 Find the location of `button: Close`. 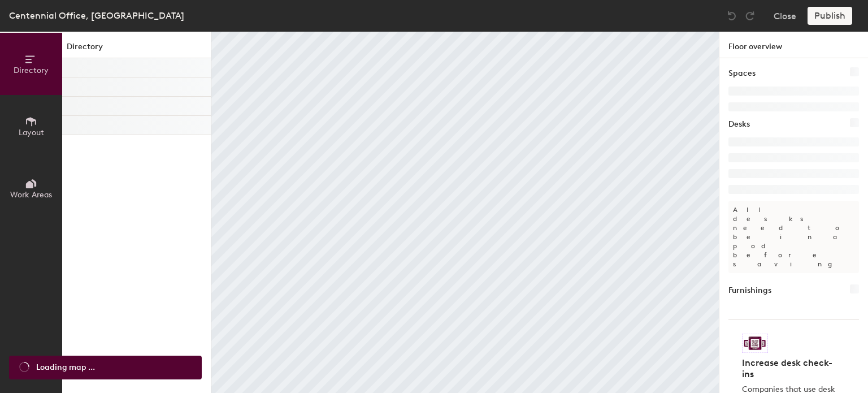

button: Close is located at coordinates (785, 16).